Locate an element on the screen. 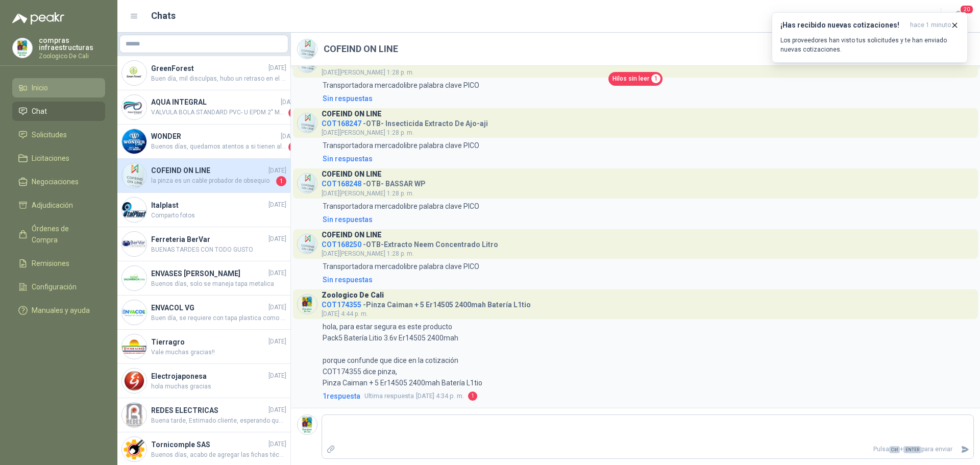 The width and height of the screenshot is (980, 465). p: Los proveedores han visto tus solicitudes y te han enviado nuevas cotizaciones. is located at coordinates (869, 45).